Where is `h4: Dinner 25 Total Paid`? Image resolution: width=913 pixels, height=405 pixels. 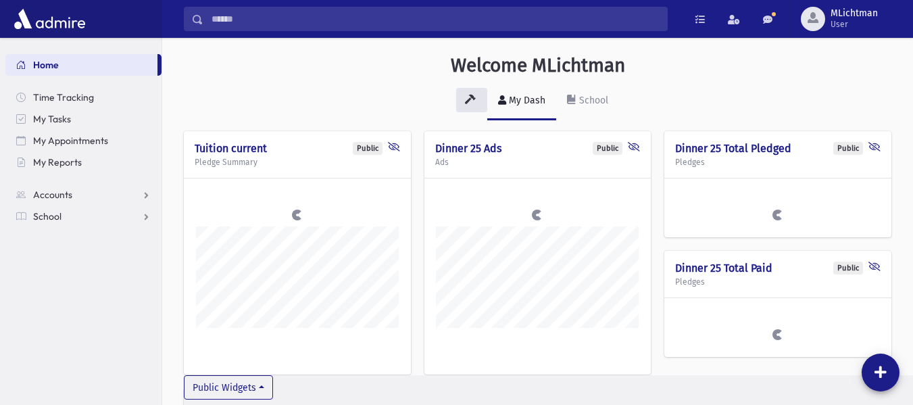
h4: Dinner 25 Total Paid is located at coordinates (778, 268).